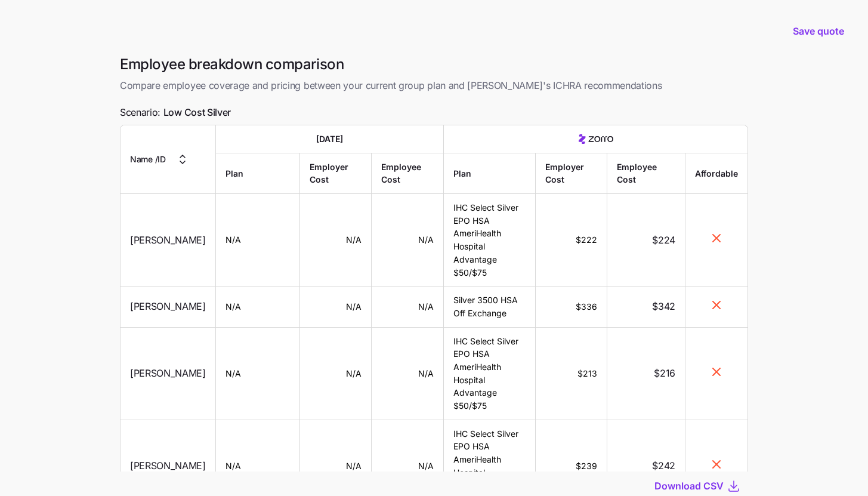 The width and height of the screenshot is (868, 496). Describe the element at coordinates (663, 466) in the screenshot. I see `span: $242` at that location.